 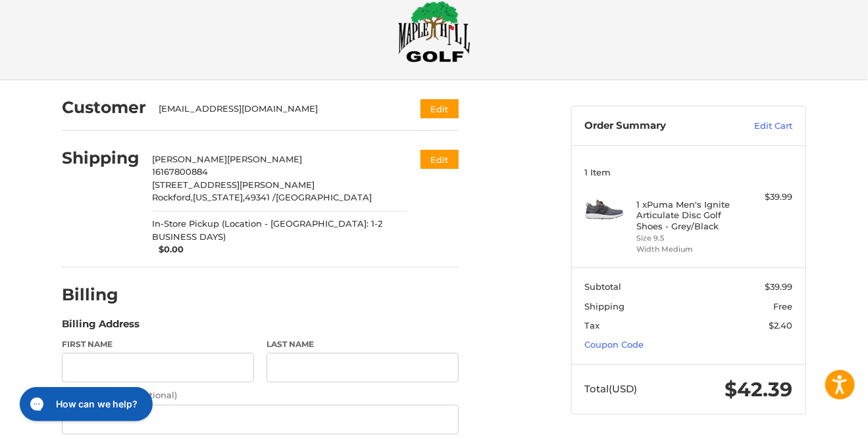 What do you see at coordinates (592, 326) in the screenshot?
I see `span: Tax` at bounding box center [592, 326].